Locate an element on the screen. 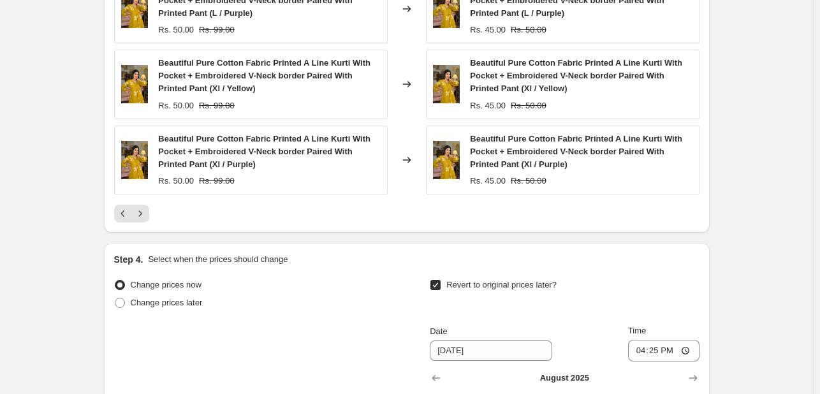  button: Next is located at coordinates (140, 214).